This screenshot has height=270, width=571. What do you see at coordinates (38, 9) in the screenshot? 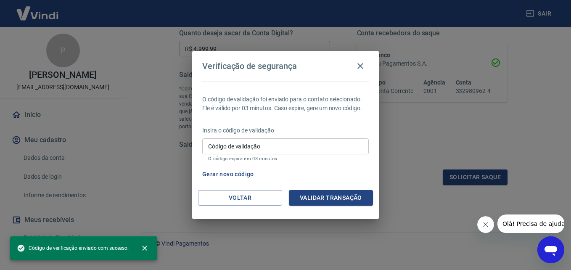
I see `span: Olá! Precisa de ajuda?` at bounding box center [38, 9].